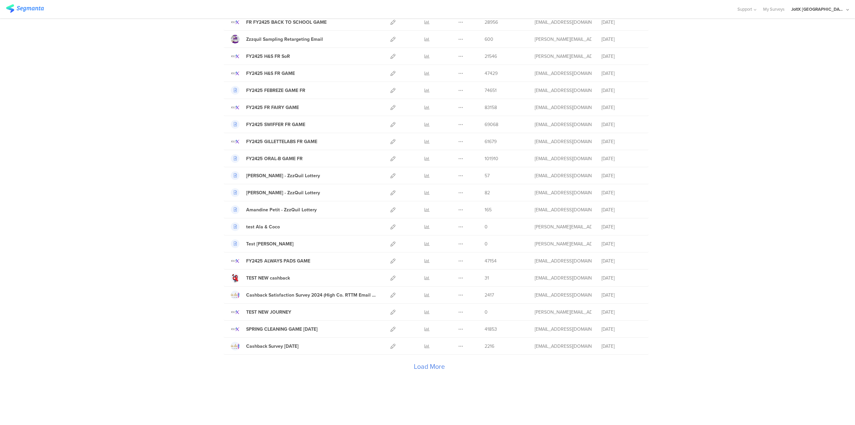  I want to click on div: FY2425 SWIFFER FR GAME, so click(276, 124).